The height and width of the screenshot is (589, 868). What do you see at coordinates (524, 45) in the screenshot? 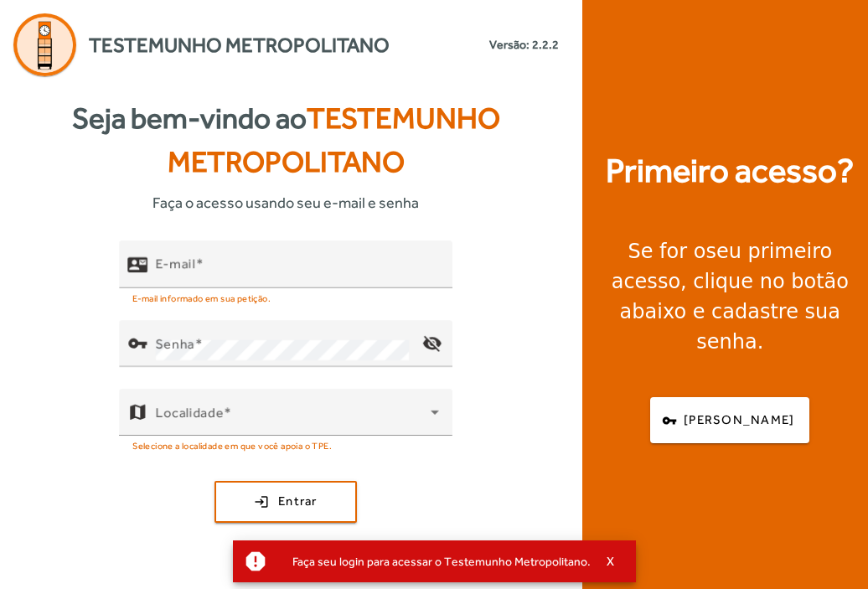
I see `small: Versão: 2.2.2` at bounding box center [524, 45].